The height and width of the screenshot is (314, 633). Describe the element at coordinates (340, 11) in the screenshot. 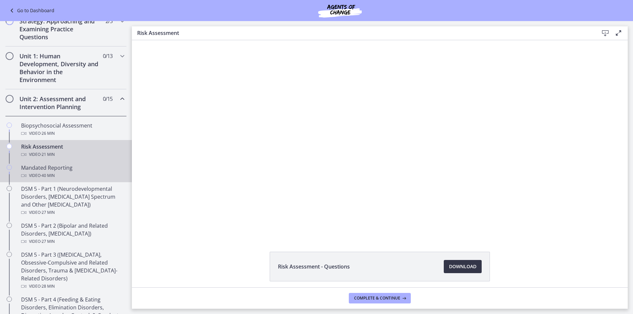

I see `img: Agents of Change` at that location.